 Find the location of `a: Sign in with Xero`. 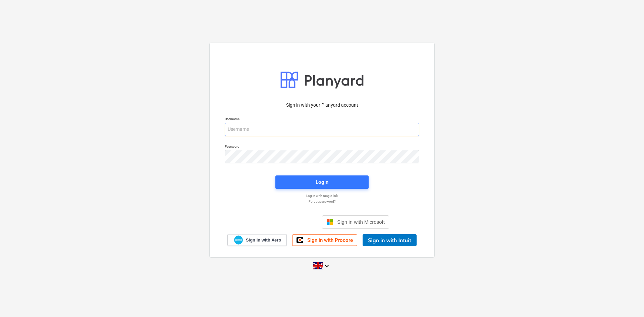

a: Sign in with Xero is located at coordinates (257, 240).